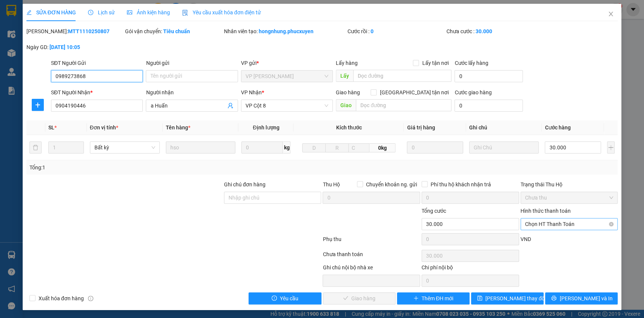  Describe the element at coordinates (349, 128) in the screenshot. I see `span: Kích thước` at that location.